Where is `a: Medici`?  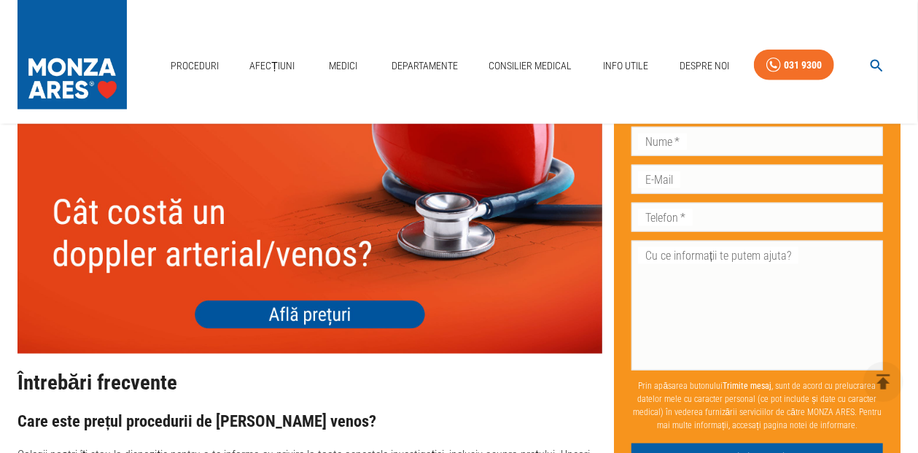 a: Medici is located at coordinates (344, 66).